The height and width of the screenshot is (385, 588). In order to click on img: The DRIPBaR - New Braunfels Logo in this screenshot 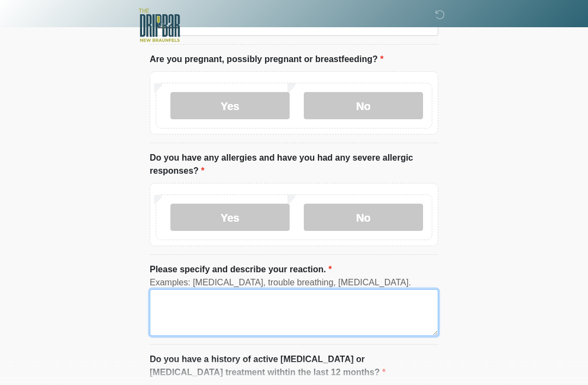, I will do `click(159, 25)`.